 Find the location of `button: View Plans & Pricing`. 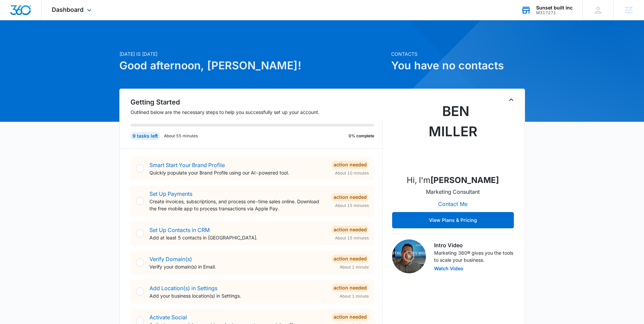

button: View Plans & Pricing is located at coordinates (453, 220).